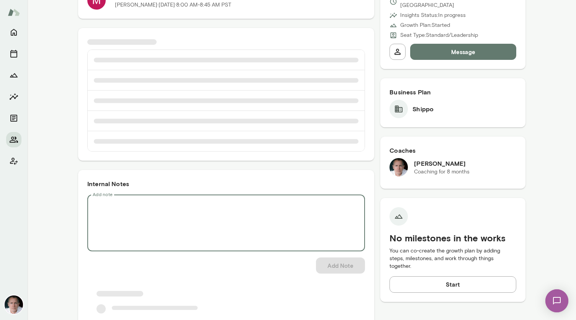 The width and height of the screenshot is (576, 320). Describe the element at coordinates (453, 284) in the screenshot. I see `button: Start` at that location.